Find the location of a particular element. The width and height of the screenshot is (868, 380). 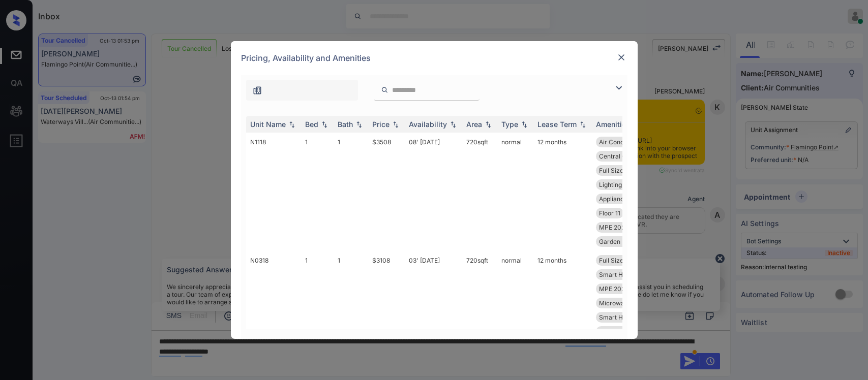

span: Garden Front Sp... is located at coordinates (625, 242).